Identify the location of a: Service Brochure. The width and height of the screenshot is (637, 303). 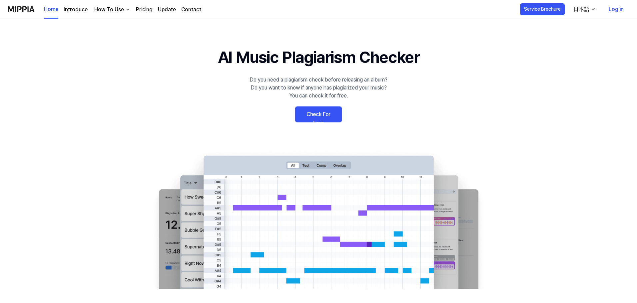
(542, 9).